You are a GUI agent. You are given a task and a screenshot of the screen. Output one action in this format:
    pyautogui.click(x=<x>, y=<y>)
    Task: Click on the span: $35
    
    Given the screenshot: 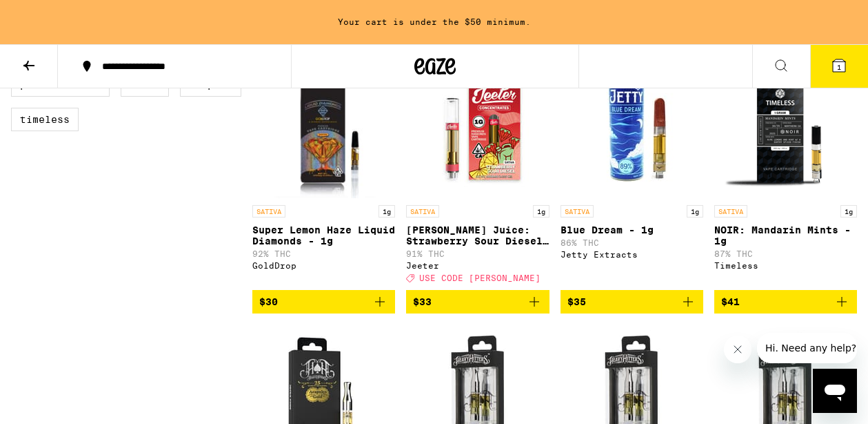 What is the action you would take?
    pyautogui.click(x=576, y=302)
    